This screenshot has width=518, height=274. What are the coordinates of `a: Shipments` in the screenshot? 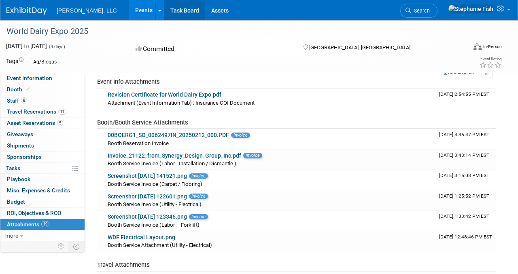 It's located at (42, 146).